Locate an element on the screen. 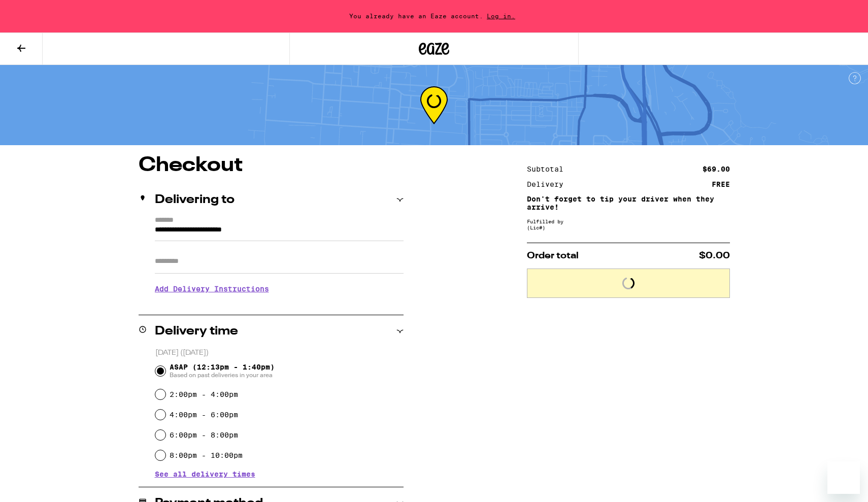 The width and height of the screenshot is (868, 502). span: You already have an Eaze account. is located at coordinates (416, 16).